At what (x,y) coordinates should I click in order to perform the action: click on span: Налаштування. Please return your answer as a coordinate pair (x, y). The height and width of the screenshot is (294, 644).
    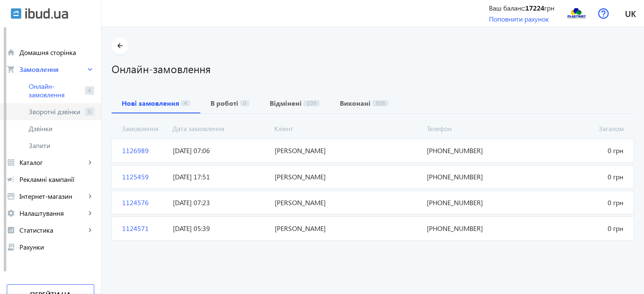
    Looking at the image, I should click on (52, 213).